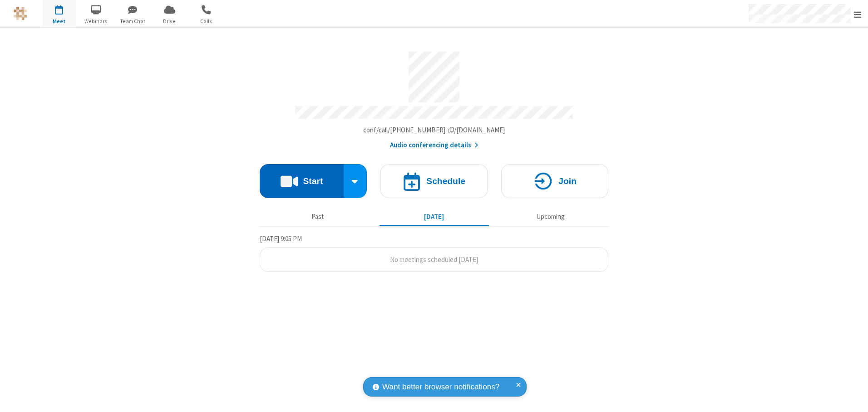 The image size is (868, 412). Describe the element at coordinates (132, 21) in the screenshot. I see `span: Team Chat` at that location.